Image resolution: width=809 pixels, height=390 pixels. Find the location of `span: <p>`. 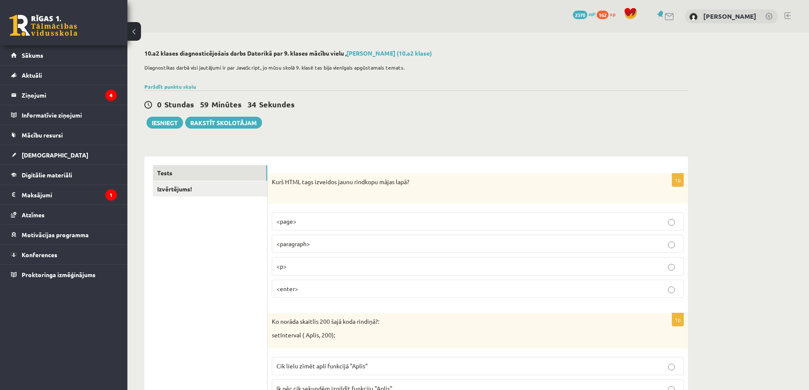

span: <p> is located at coordinates (282, 266).